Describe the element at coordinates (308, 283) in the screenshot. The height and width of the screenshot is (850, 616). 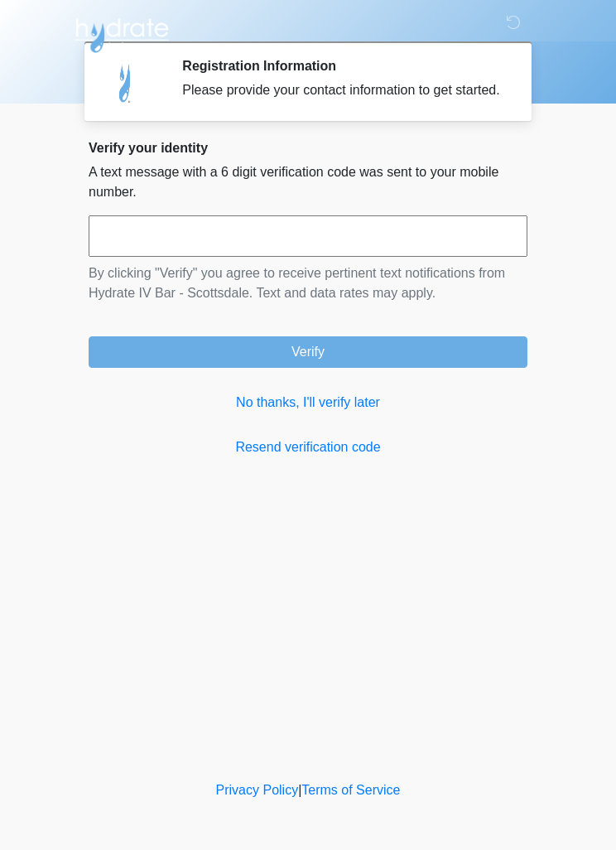
I see `p: By clicking "Verify" you agree to receive pertinent text notifications from Hydrate IV Bar - Scot...` at that location.